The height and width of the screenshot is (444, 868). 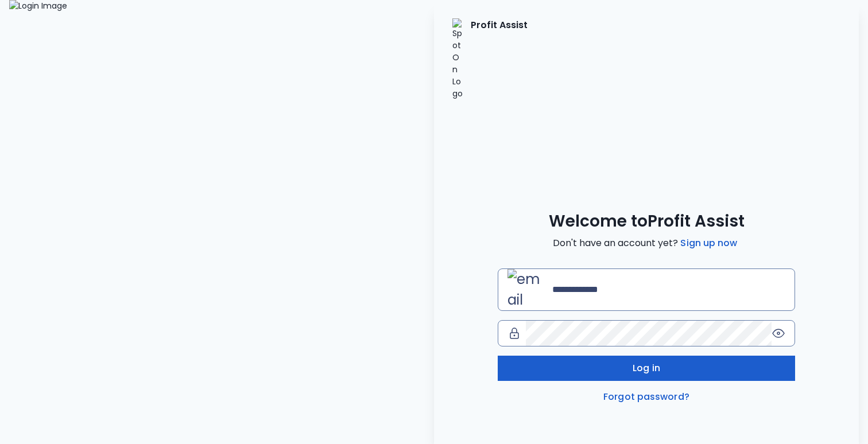 I want to click on span: Welcome to Profit Assist, so click(x=647, y=221).